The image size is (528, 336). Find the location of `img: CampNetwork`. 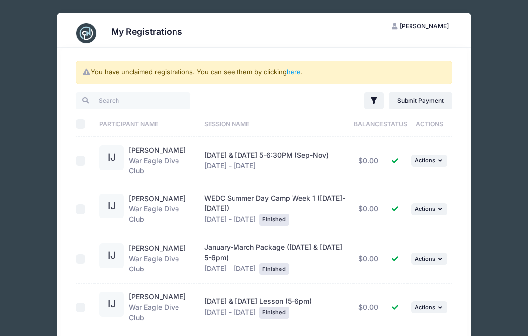

img: CampNetwork is located at coordinates (86, 33).